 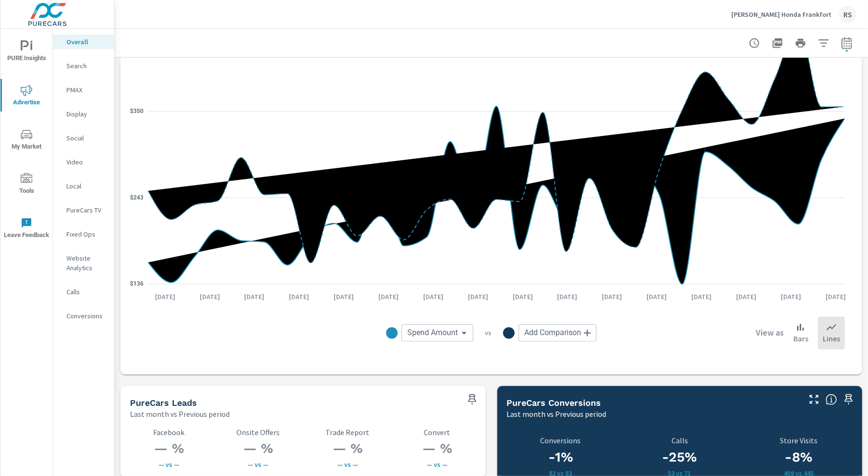 What do you see at coordinates (553, 333) in the screenshot?
I see `span: Add Comparison` at bounding box center [553, 333].